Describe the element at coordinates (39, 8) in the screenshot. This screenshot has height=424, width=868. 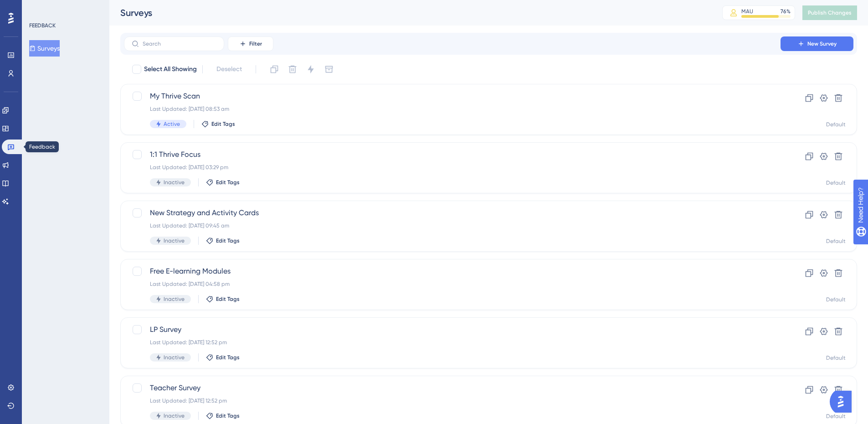
I see `span: Need Help?` at that location.